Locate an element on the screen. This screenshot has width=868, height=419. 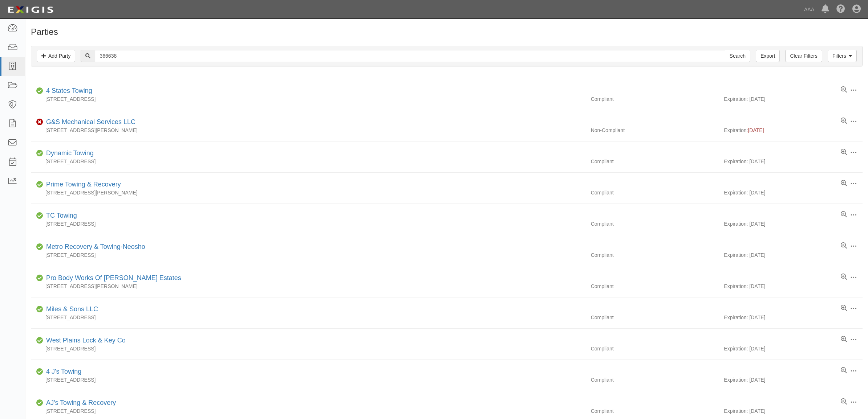
div: Pro Body Works Of Halligan Estates is located at coordinates (112, 279).